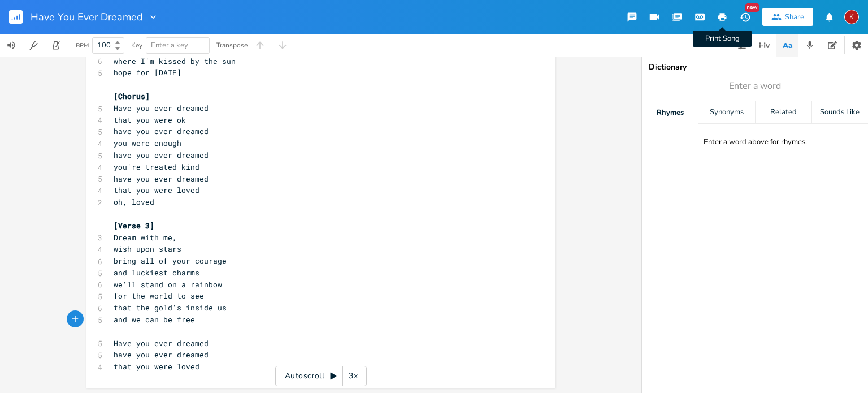 The width and height of the screenshot is (868, 393). What do you see at coordinates (788, 17) in the screenshot?
I see `button: Share` at bounding box center [788, 17].